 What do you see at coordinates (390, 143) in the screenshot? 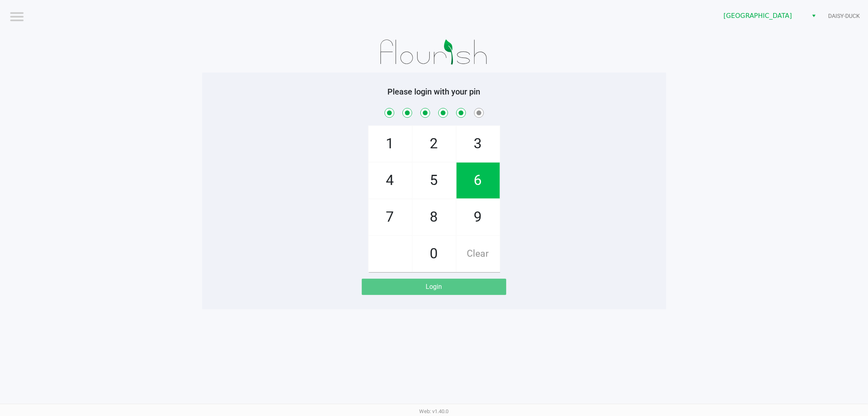
I see `span: 1` at bounding box center [390, 143].